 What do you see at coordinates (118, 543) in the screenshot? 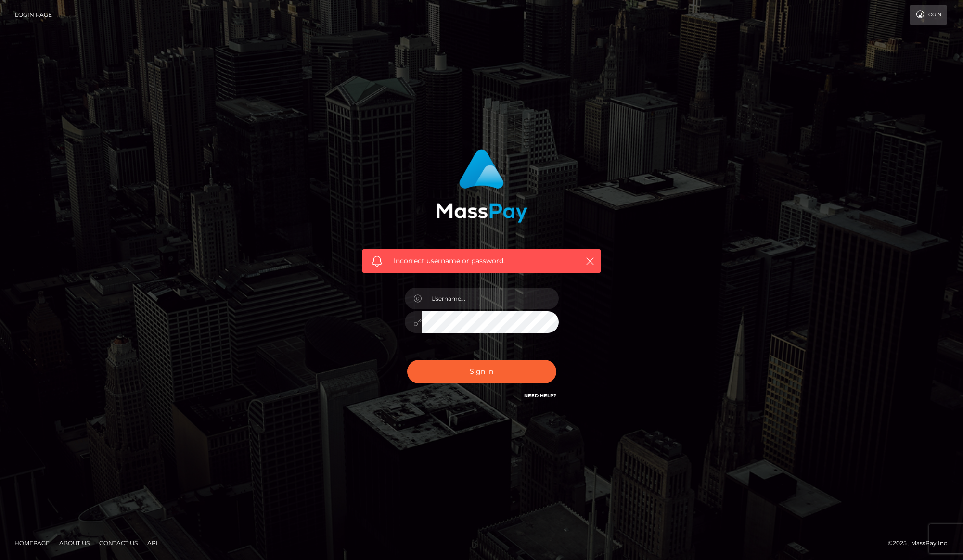
I see `a: Contact Us` at bounding box center [118, 543].